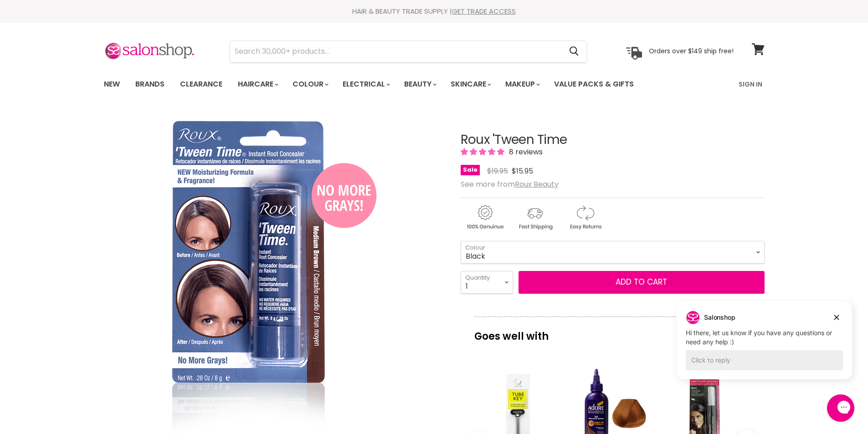 The height and width of the screenshot is (434, 868). Describe the element at coordinates (613, 331) in the screenshot. I see `p: Goes well with` at that location.